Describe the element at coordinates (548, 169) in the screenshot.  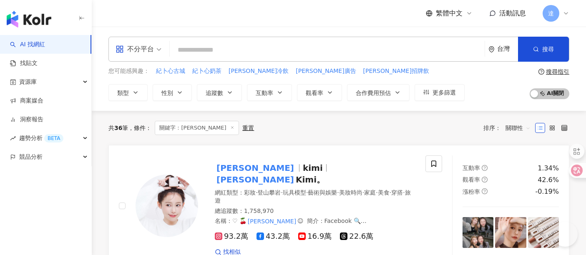
I see `div: 1.34%` at that location.